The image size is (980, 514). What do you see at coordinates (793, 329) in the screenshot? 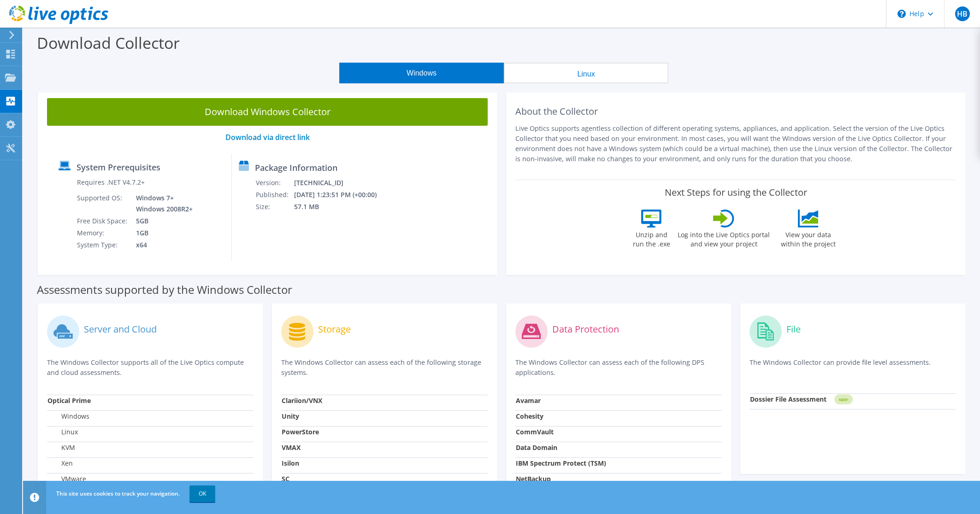
I see `label: File` at bounding box center [793, 329].